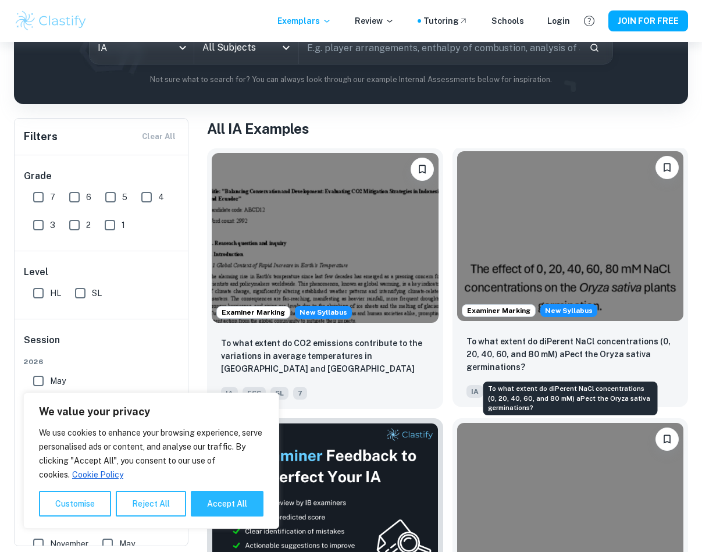 This screenshot has width=702, height=552. What do you see at coordinates (141, 48) in the screenshot?
I see `div: IA` at bounding box center [141, 48].